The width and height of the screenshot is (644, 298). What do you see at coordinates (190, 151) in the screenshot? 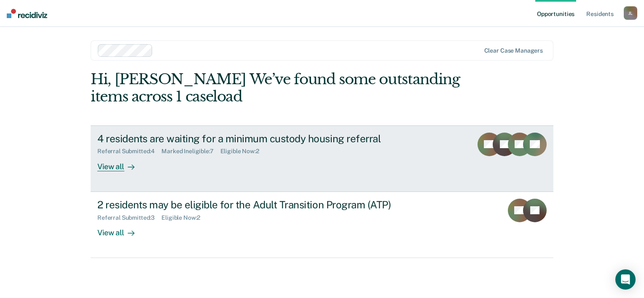
I see `div: Marked Ineligible : 7` at bounding box center [190, 151].